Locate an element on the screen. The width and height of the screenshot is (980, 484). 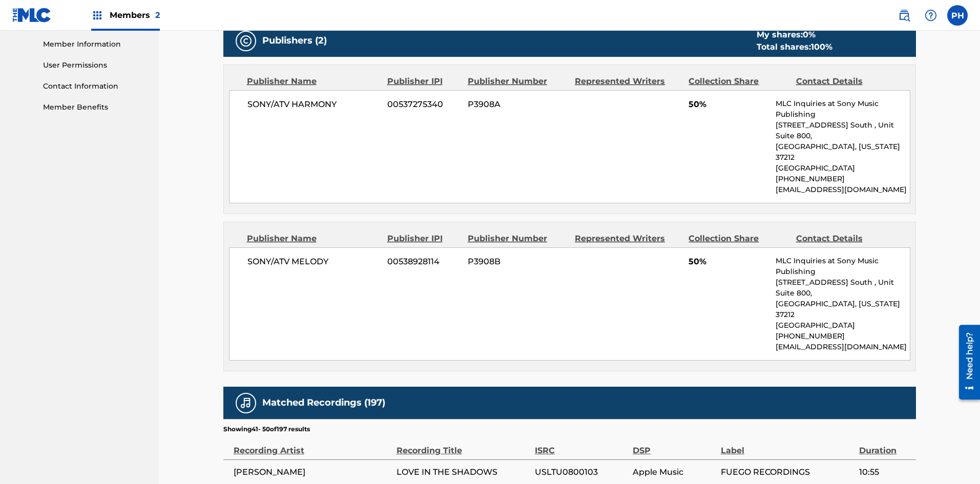
img: MLC Logo is located at coordinates (32, 15).